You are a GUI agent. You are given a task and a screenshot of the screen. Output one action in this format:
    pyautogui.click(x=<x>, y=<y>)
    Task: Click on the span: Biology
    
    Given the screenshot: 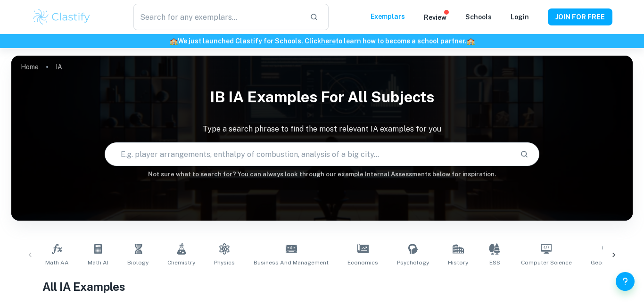 What is the action you would take?
    pyautogui.click(x=138, y=262)
    